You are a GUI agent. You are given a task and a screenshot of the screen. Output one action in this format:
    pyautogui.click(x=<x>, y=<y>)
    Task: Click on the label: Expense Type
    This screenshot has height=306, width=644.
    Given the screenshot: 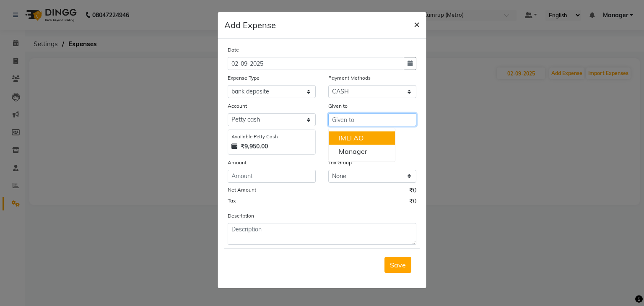 What is the action you would take?
    pyautogui.click(x=244, y=78)
    